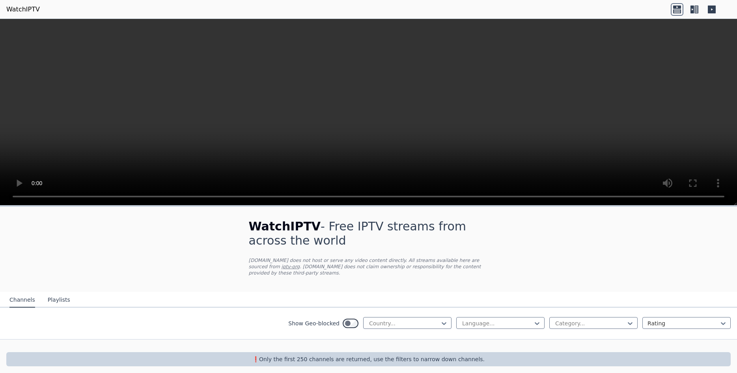  Describe the element at coordinates (285, 226) in the screenshot. I see `span: WatchIPTV` at that location.